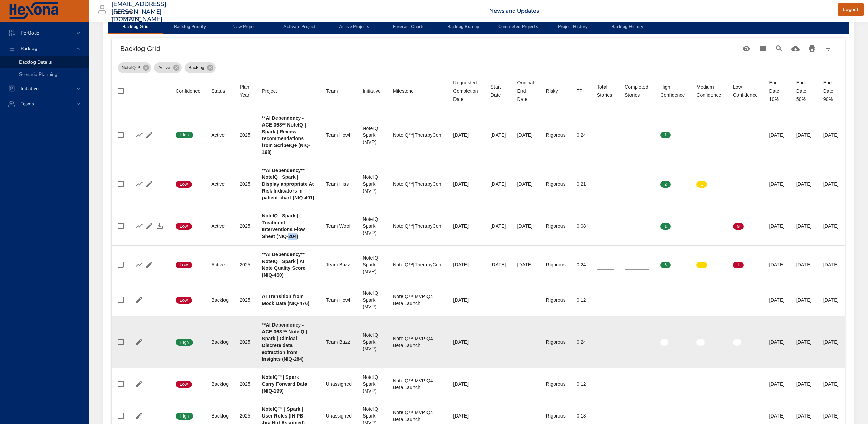 This screenshot has width=868, height=424. What do you see at coordinates (746, 48) in the screenshot?
I see `button: Standard Views` at bounding box center [746, 48].